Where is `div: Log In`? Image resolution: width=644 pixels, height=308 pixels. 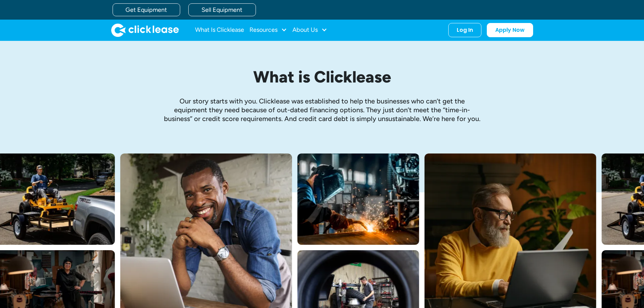
div: Log In is located at coordinates (465, 30).